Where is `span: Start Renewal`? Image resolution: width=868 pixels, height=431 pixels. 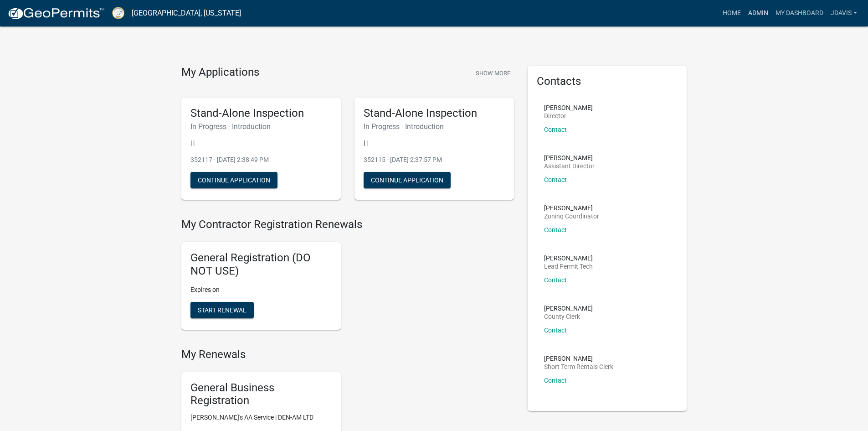
span: Start Renewal is located at coordinates (222, 310).